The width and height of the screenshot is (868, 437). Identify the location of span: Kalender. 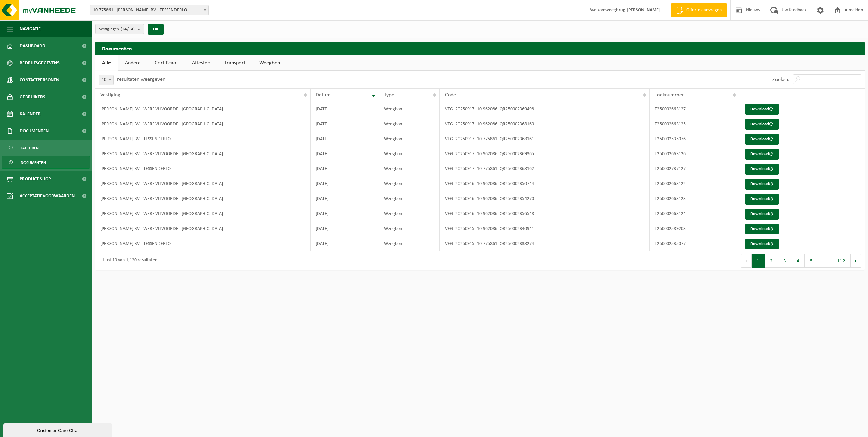
(30, 114).